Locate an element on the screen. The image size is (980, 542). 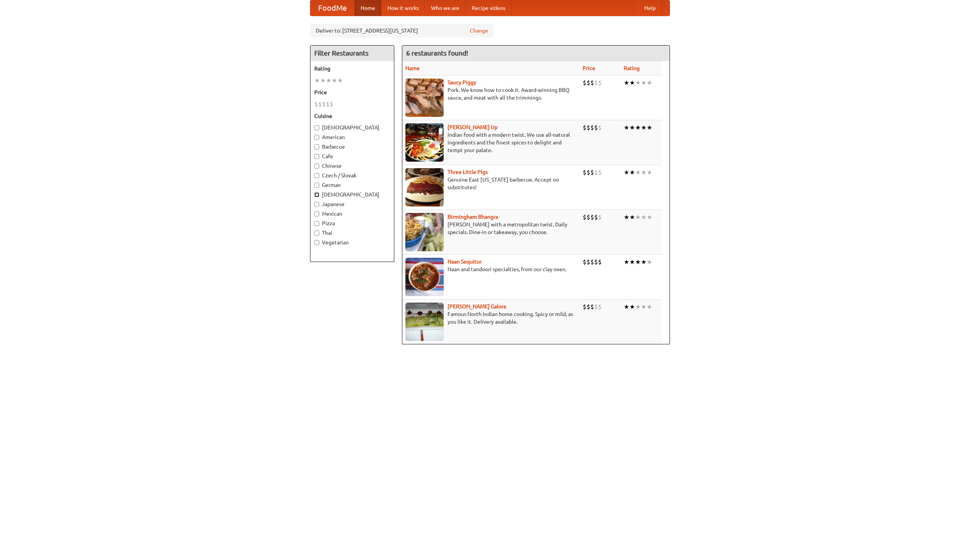
label: Chinese is located at coordinates (352, 166).